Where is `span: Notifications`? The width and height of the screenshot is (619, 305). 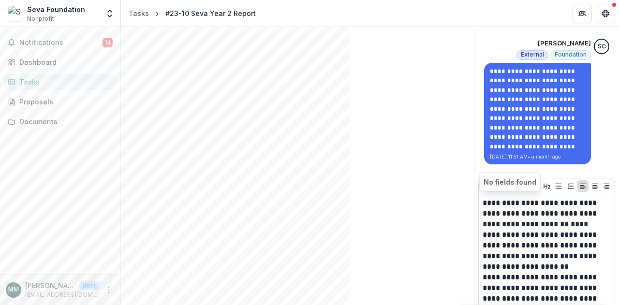 span: Notifications is located at coordinates (61, 43).